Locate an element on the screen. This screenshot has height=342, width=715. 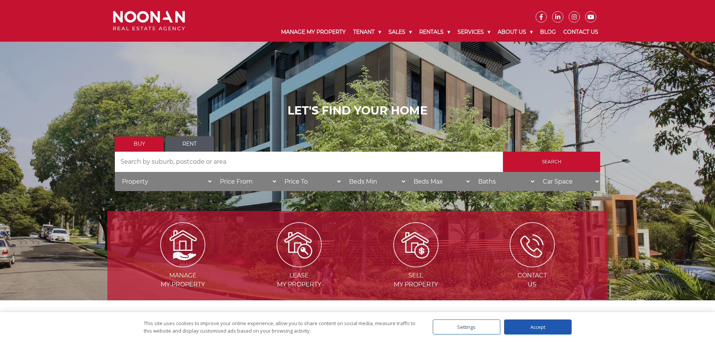
a: Buy is located at coordinates (139, 144).